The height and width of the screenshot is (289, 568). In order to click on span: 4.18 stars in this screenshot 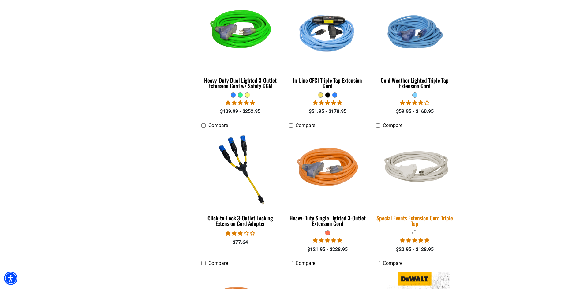, I will do `click(415, 103)`.